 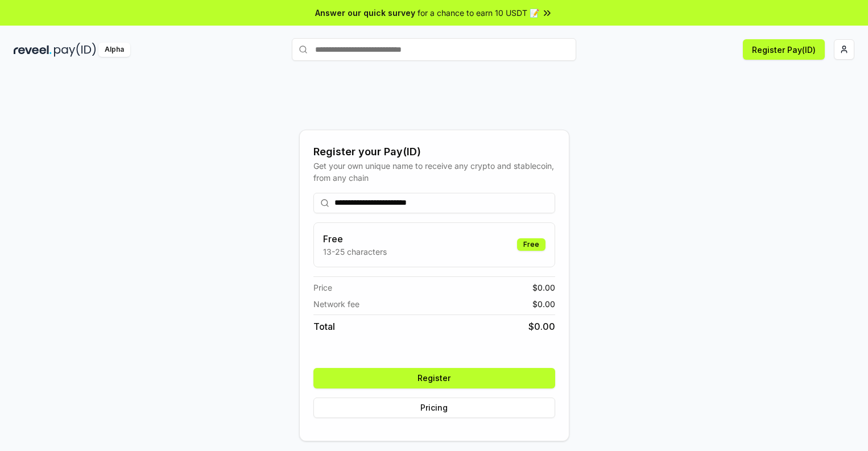 I want to click on img: pay_id, so click(x=75, y=49).